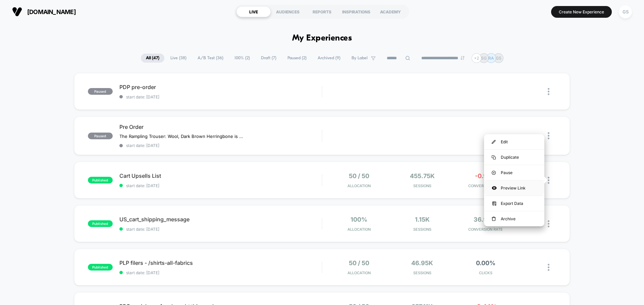 This screenshot has width=644, height=305. Describe the element at coordinates (514, 219) in the screenshot. I see `div: Archive` at that location.